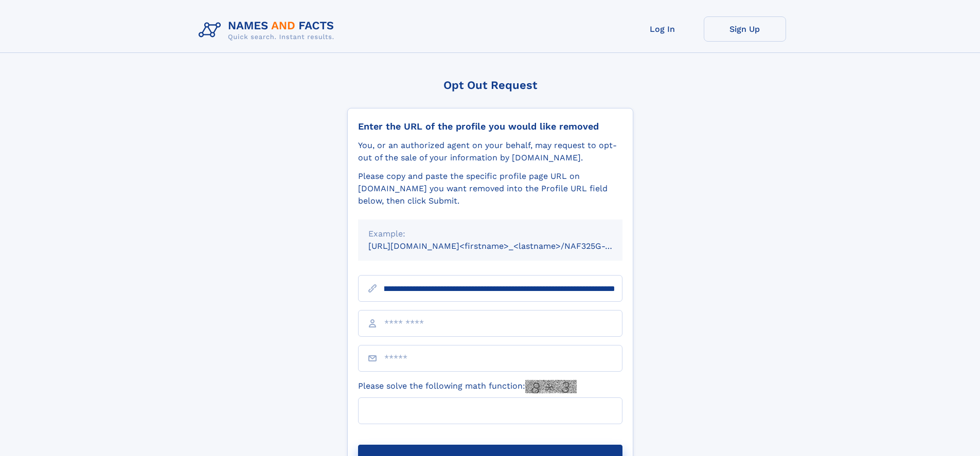 The width and height of the screenshot is (980, 456). What do you see at coordinates (490, 85) in the screenshot?
I see `div: Opt Out Request` at bounding box center [490, 85].